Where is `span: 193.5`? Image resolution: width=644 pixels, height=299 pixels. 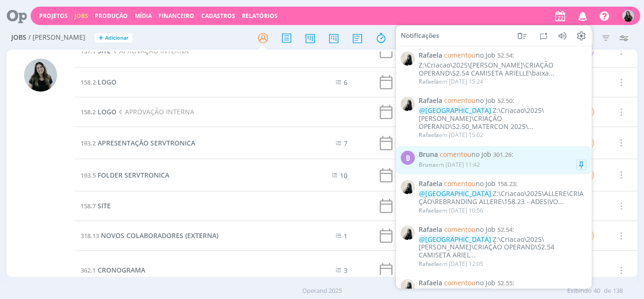
span: 193.5 is located at coordinates (88, 175).